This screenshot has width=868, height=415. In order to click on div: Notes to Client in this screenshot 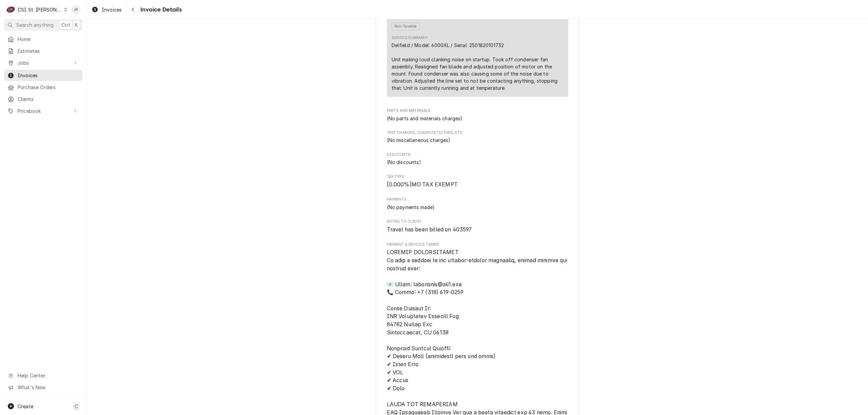, I will do `click(477, 226)`.